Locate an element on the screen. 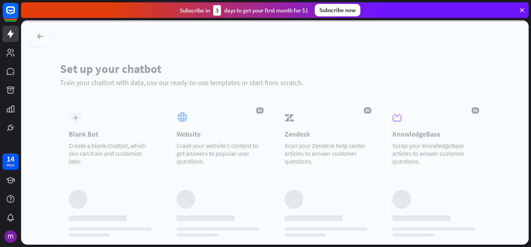 Image resolution: width=531 pixels, height=247 pixels. div: 14 is located at coordinates (11, 159).